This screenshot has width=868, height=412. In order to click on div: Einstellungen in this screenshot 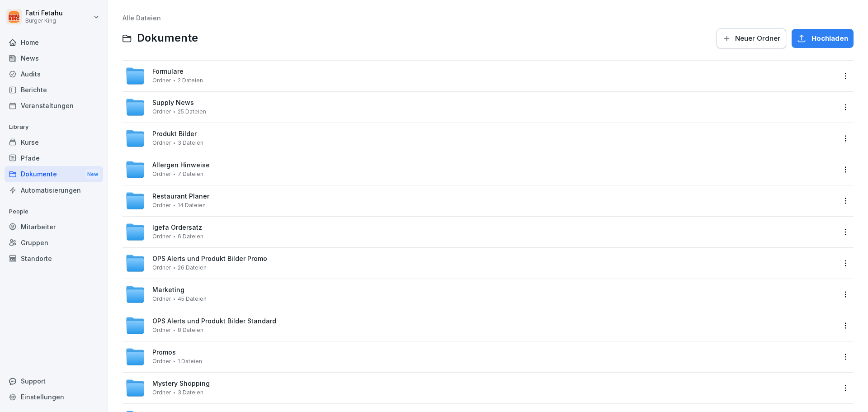, I will do `click(54, 396)`.